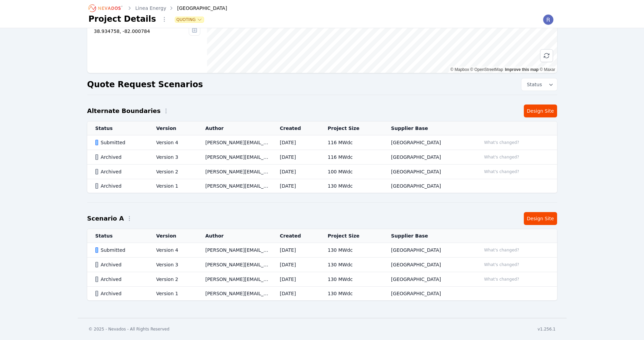 The height and width of the screenshot is (340, 644). I want to click on a: Improve this map, so click(522, 69).